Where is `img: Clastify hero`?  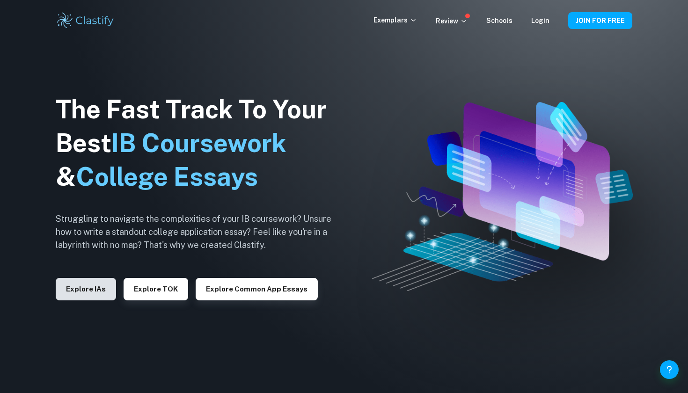
img: Clastify hero is located at coordinates (503, 196).